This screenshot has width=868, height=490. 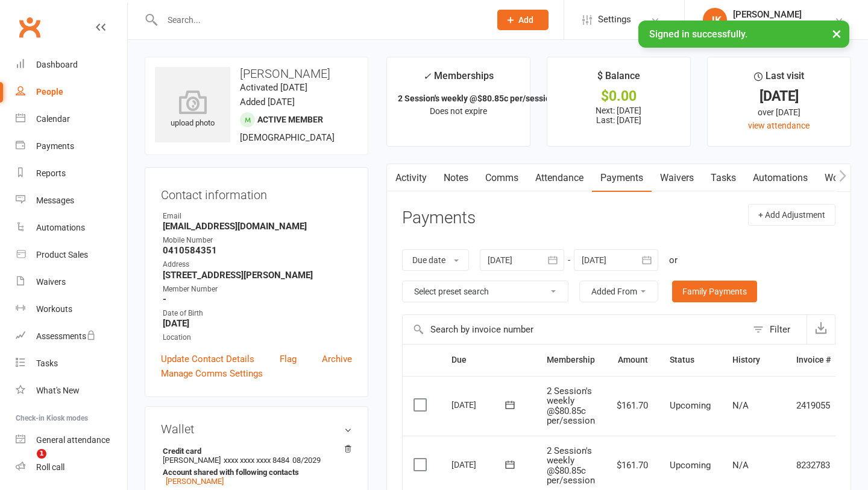 What do you see at coordinates (58, 390) in the screenshot?
I see `div: What's New` at bounding box center [58, 390].